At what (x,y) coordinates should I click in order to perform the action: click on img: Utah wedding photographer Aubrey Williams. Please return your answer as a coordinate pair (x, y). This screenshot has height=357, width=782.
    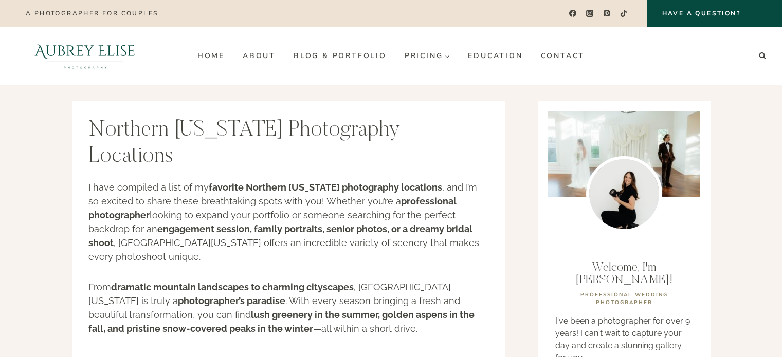
    Looking at the image, I should click on (624, 194).